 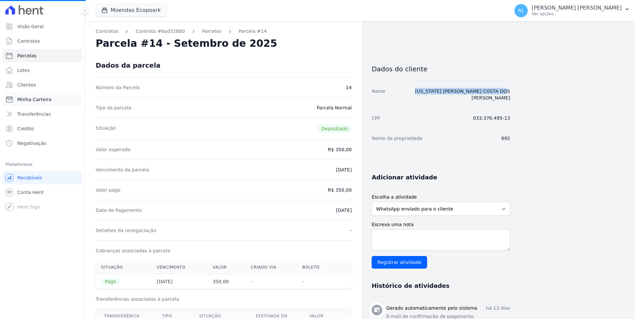 I want to click on span: Minha Carteira, so click(x=34, y=100).